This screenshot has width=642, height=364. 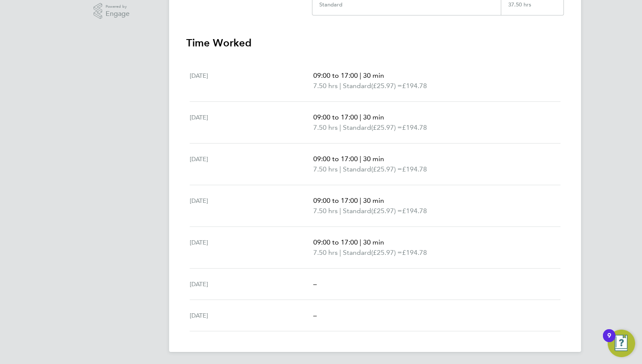 I want to click on h3: Time Worked, so click(x=375, y=43).